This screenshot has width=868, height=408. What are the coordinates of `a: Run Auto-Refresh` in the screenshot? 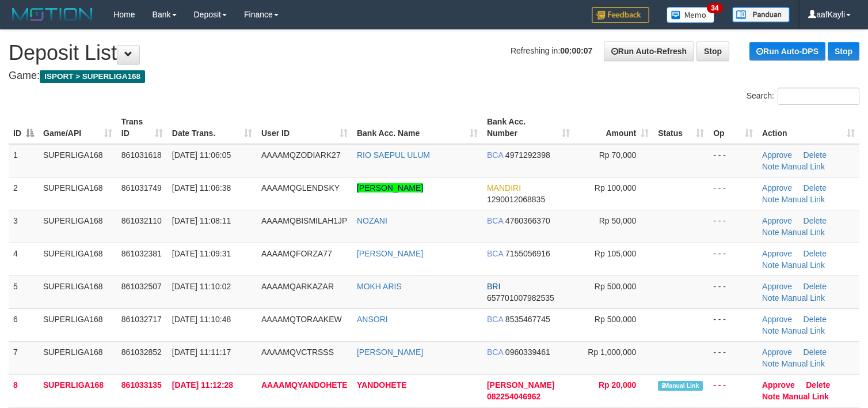 It's located at (649, 51).